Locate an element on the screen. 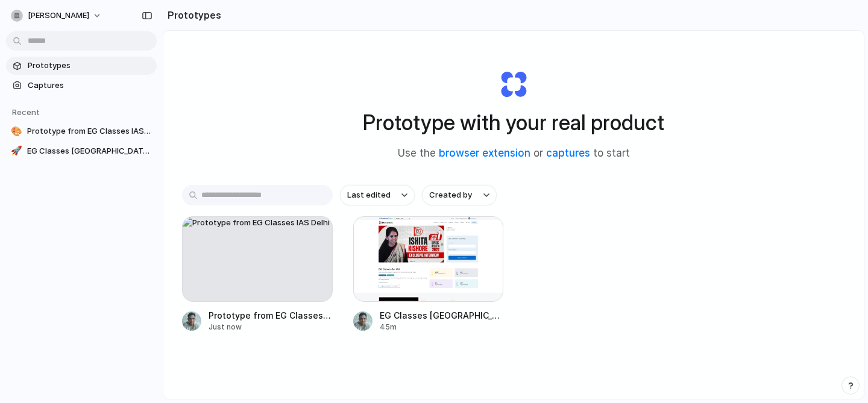  a: Prototypes is located at coordinates (81, 66).